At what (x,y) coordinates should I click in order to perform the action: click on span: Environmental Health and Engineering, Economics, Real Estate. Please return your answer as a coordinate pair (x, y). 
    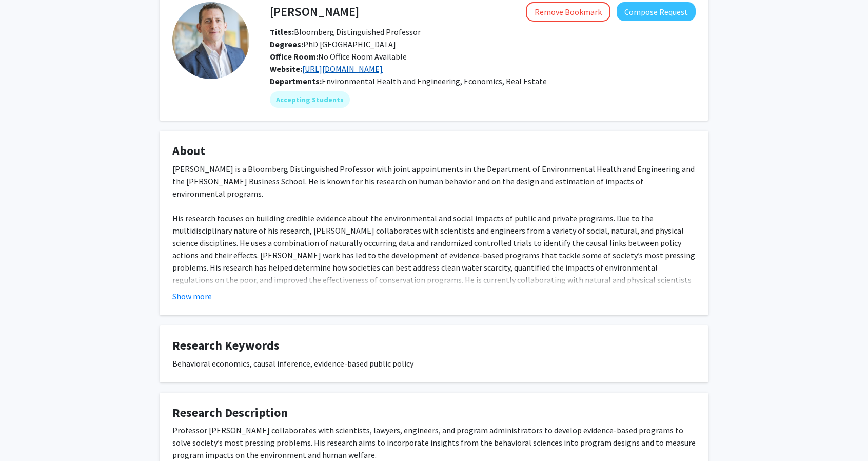
    Looking at the image, I should click on (434, 81).